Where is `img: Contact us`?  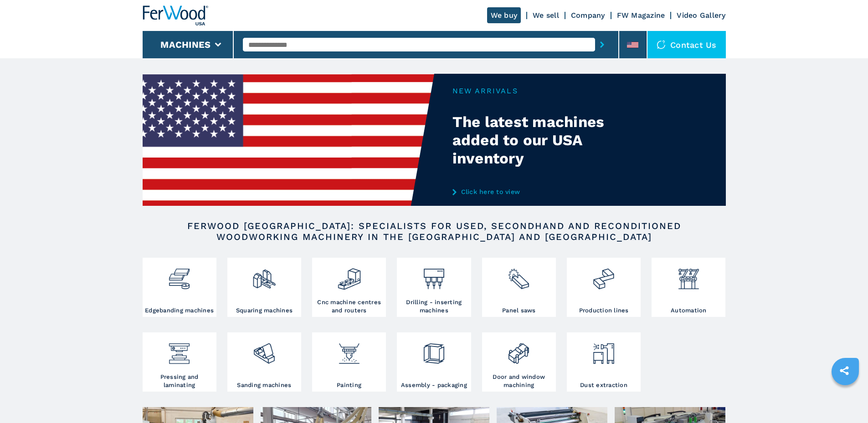 img: Contact us is located at coordinates (661, 44).